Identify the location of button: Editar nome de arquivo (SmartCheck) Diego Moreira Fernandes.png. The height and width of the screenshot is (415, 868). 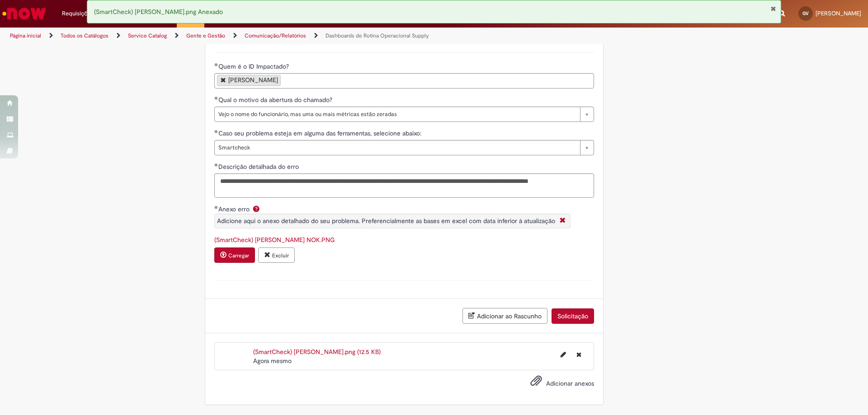
(563, 354).